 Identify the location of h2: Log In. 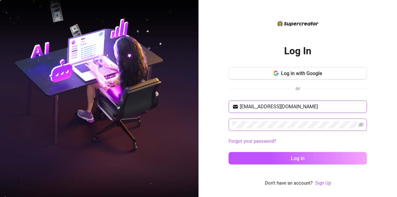
(297, 51).